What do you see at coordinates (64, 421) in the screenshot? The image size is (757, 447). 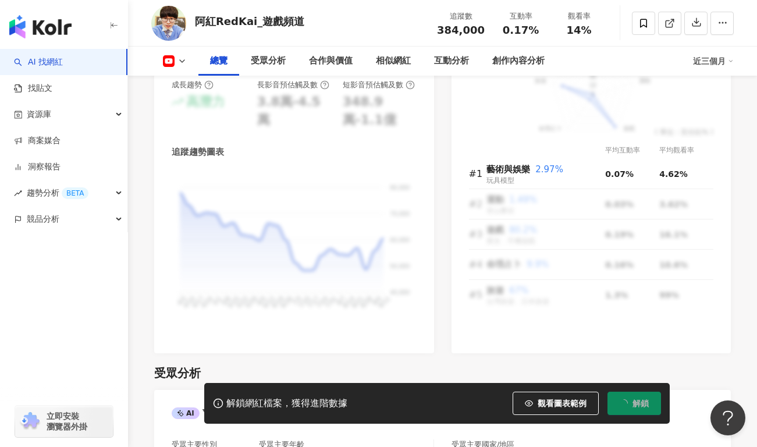 I see `a: chrome extension立即安裝 瀏覽器外掛` at bounding box center [64, 421].